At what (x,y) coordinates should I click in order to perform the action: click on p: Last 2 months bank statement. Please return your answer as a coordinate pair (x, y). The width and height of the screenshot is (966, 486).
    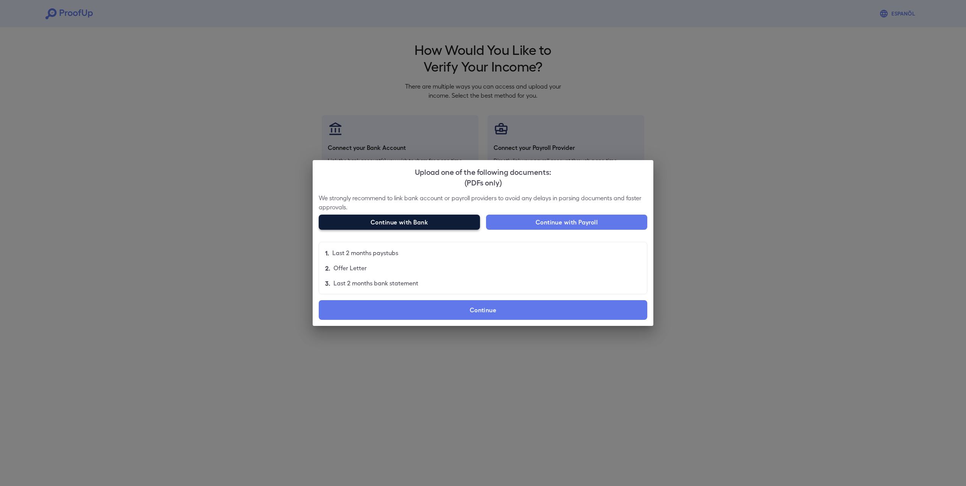
    Looking at the image, I should click on (376, 283).